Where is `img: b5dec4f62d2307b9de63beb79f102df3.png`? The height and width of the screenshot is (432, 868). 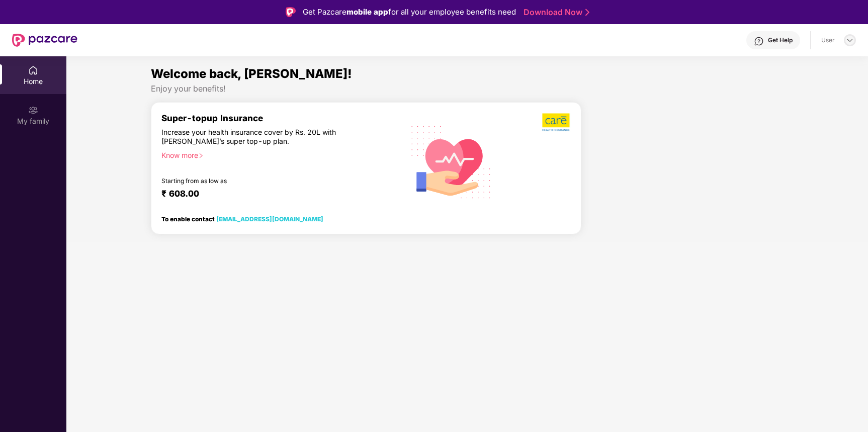
img: b5dec4f62d2307b9de63beb79f102df3.png is located at coordinates (556, 122).